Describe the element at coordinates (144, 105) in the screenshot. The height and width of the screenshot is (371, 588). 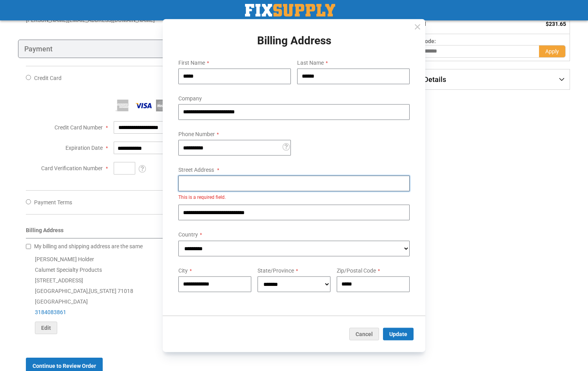
I see `img: Visa` at that location.